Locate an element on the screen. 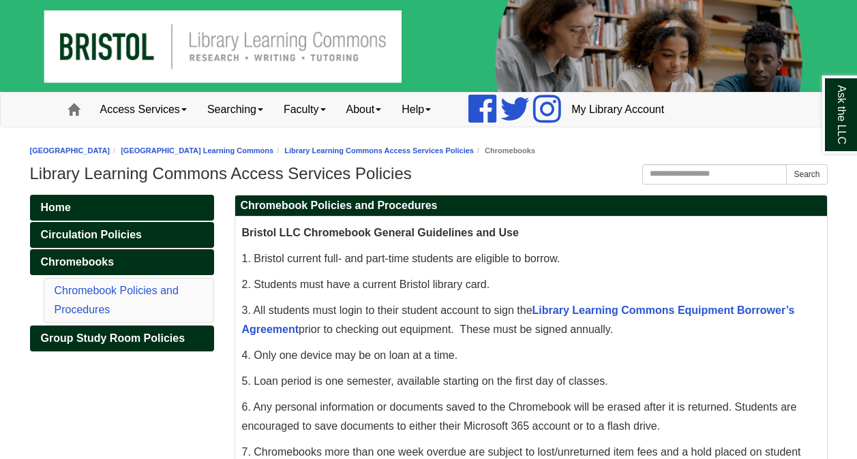  a: Circulation Policies is located at coordinates (122, 235).